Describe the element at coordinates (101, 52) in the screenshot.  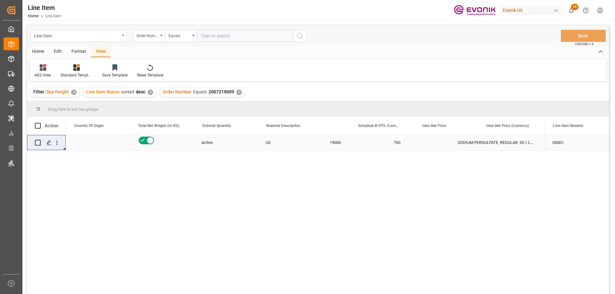
I see `div: View` at that location.